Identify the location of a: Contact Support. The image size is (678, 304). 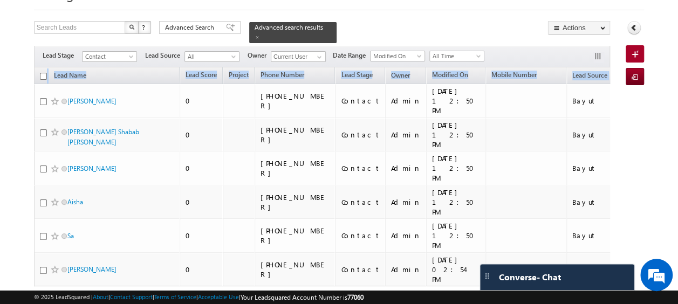
(131, 296).